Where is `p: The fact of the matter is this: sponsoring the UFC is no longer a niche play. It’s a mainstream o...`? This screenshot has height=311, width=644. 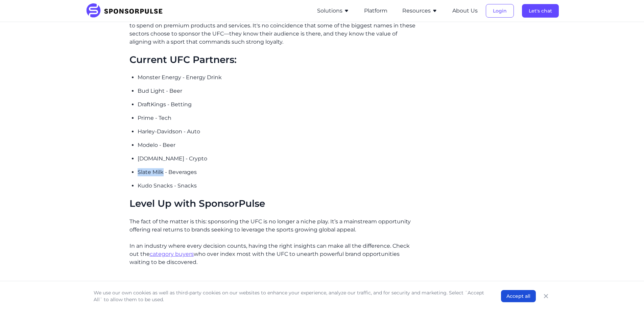 p: The fact of the matter is this: sponsoring the UFC is no longer a niche play. It’s a mainstream o... is located at coordinates (273, 226).